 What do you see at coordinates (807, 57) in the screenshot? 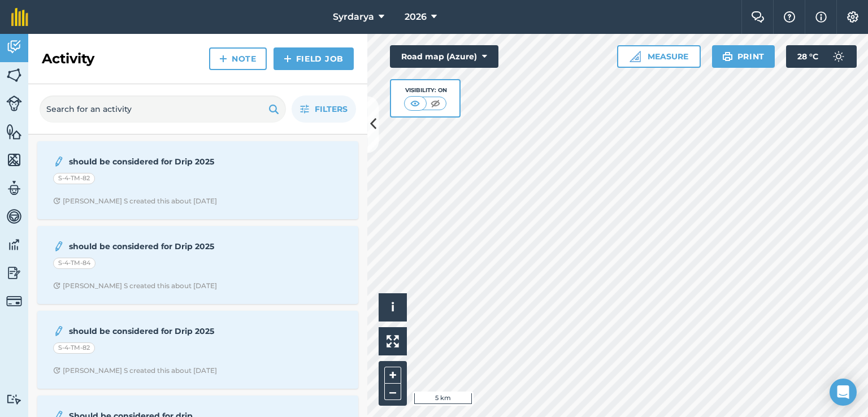
I see `span: 28 ° C` at bounding box center [807, 57].